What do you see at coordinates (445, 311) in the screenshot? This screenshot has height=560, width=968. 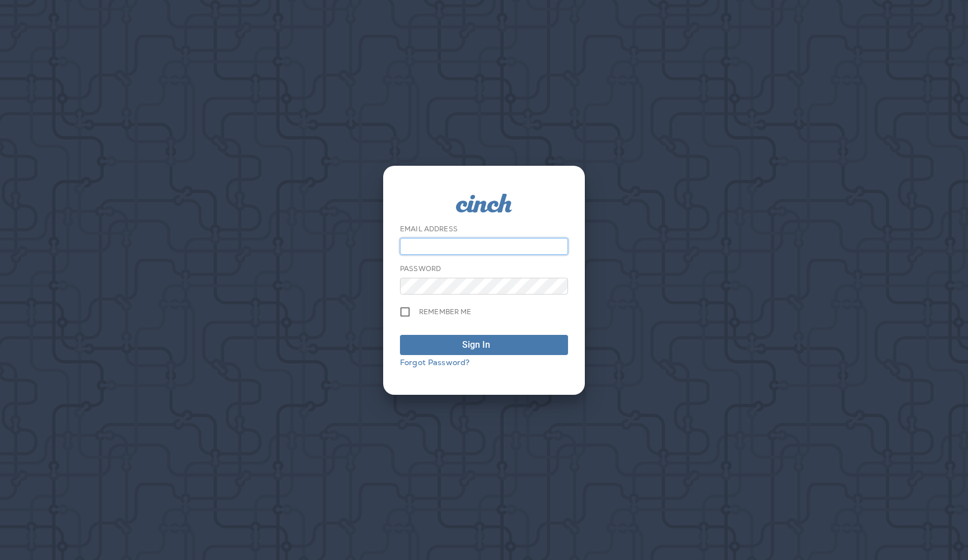 I see `span: Remember me` at bounding box center [445, 311].